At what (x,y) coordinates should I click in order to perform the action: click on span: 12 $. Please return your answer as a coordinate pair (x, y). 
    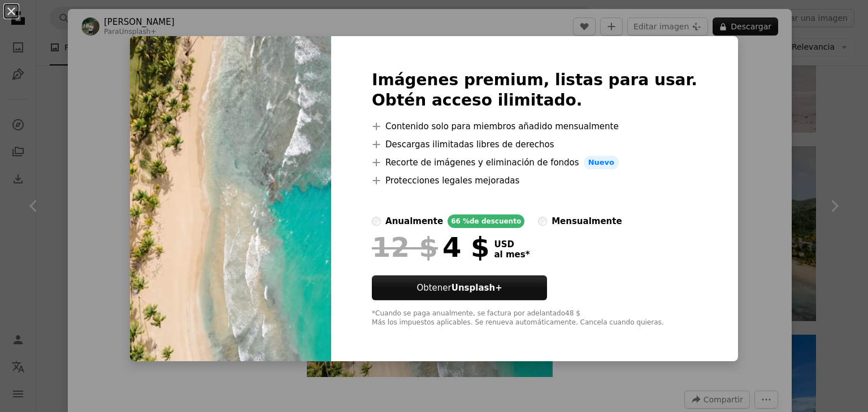
    Looking at the image, I should click on (405, 248).